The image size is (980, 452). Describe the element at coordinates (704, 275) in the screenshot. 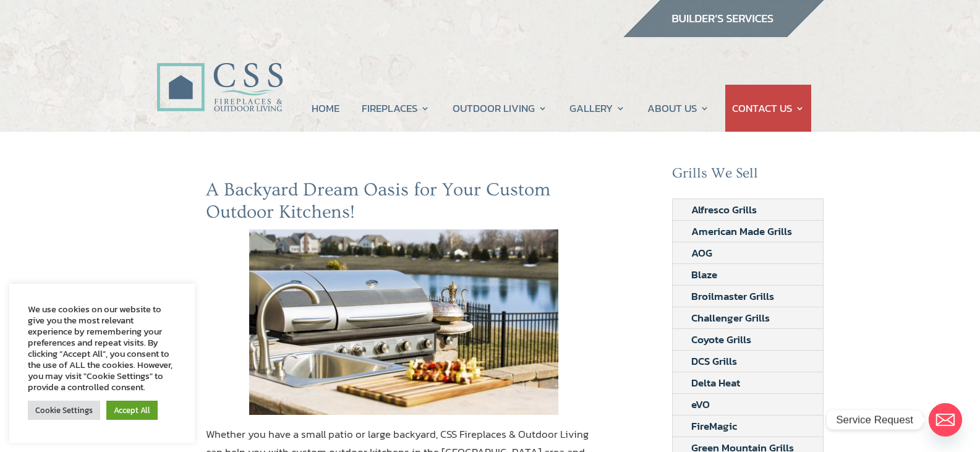

I see `a: Blaze` at that location.